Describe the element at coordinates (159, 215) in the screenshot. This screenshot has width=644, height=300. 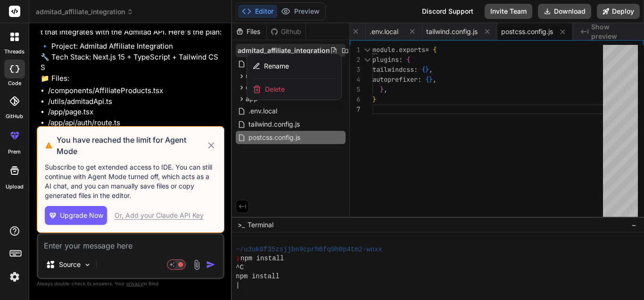
I see `div: Or, Add your Claude API Key` at that location.